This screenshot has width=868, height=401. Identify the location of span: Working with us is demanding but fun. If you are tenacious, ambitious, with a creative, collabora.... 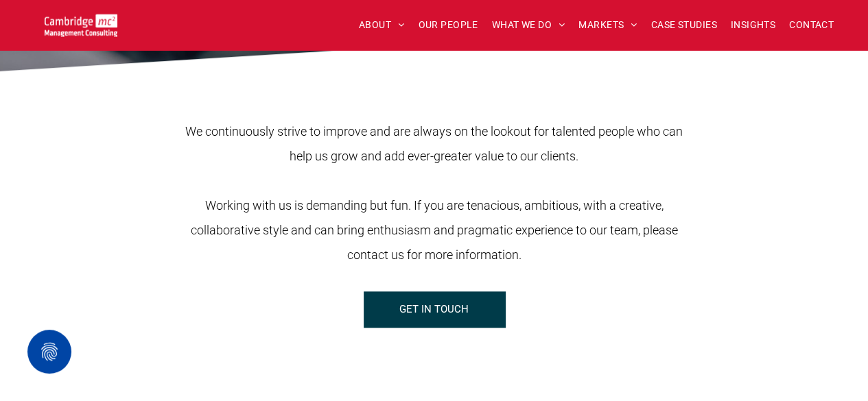
(434, 230).